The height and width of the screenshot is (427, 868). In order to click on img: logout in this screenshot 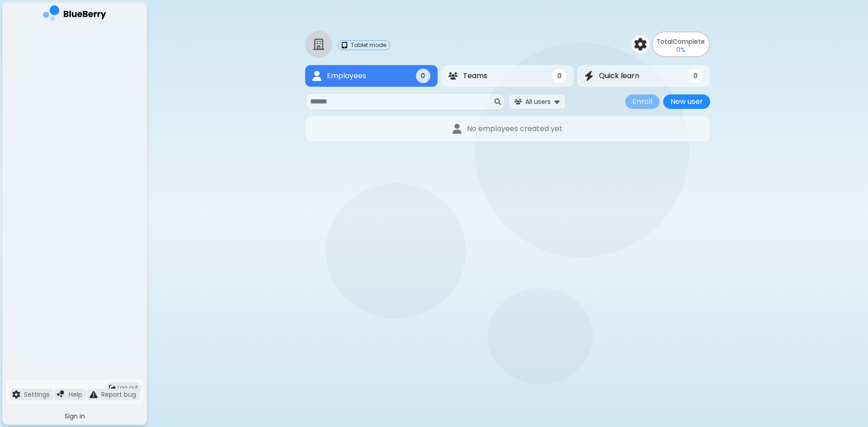, I will do `click(112, 388)`.